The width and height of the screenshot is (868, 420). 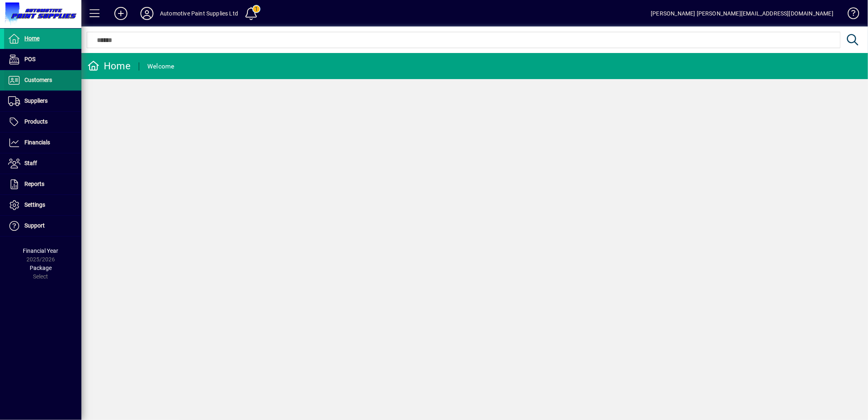 What do you see at coordinates (37, 142) in the screenshot?
I see `span: Financials` at bounding box center [37, 142].